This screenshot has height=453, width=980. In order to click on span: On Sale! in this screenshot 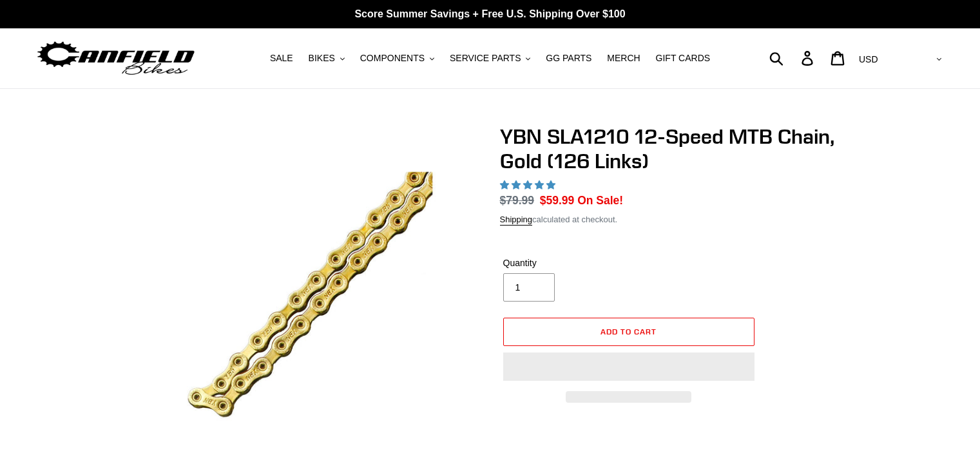, I will do `click(600, 200)`.